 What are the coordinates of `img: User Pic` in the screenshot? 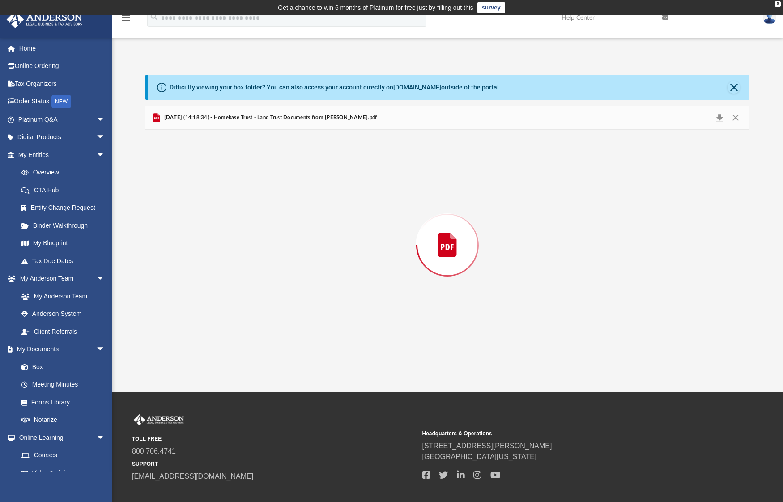 It's located at (769, 17).